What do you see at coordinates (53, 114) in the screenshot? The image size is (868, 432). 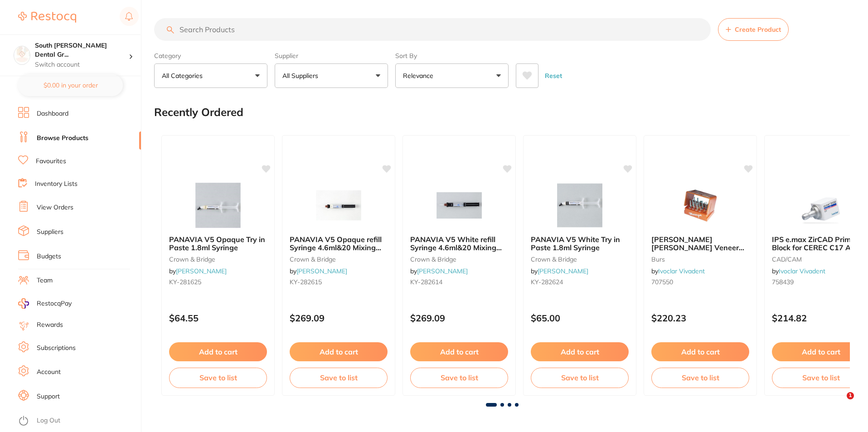 I see `a: Dashboard` at bounding box center [53, 114].